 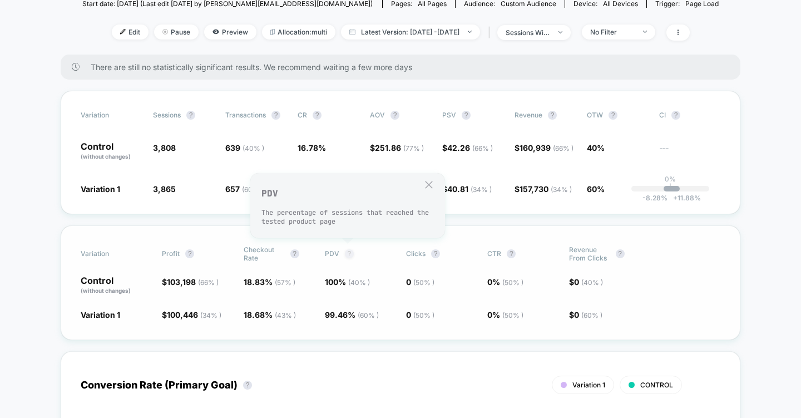 I want to click on span: 60%, so click(x=596, y=189).